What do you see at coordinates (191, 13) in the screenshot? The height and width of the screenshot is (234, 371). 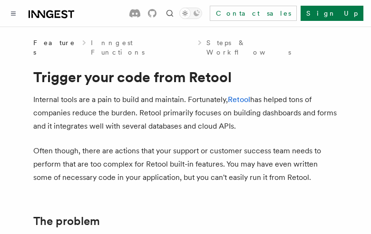 I see `button: Toggle dark mode` at bounding box center [191, 13].